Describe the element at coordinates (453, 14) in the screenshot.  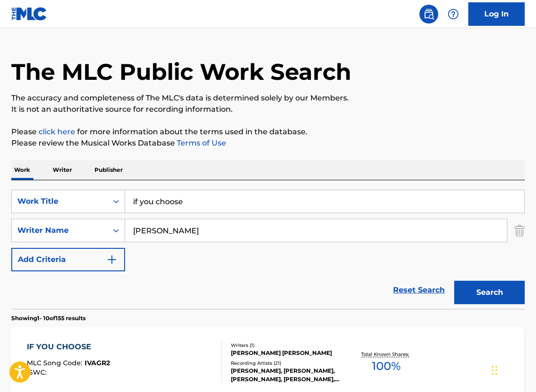
I see `img: help` at that location.